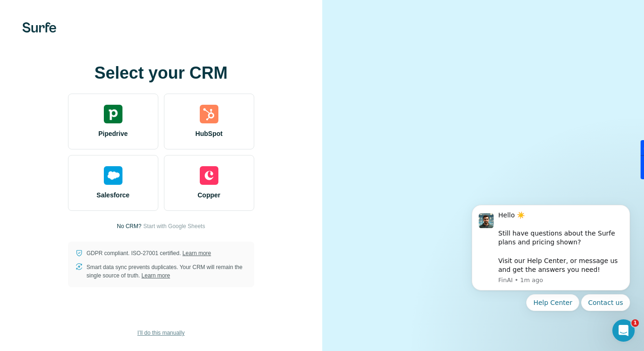 The width and height of the screenshot is (644, 351). I want to click on div: Quick reply options, so click(94, 128).